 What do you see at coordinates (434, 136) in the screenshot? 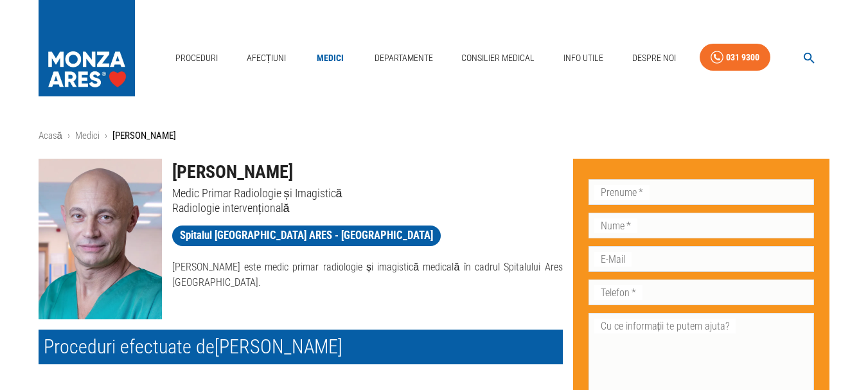
I see `nav: breadcrumb` at bounding box center [434, 136].